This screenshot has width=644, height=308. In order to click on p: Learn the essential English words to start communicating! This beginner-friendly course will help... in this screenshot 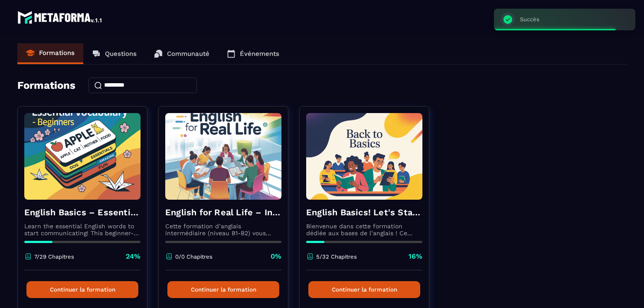, I will do `click(82, 229)`.